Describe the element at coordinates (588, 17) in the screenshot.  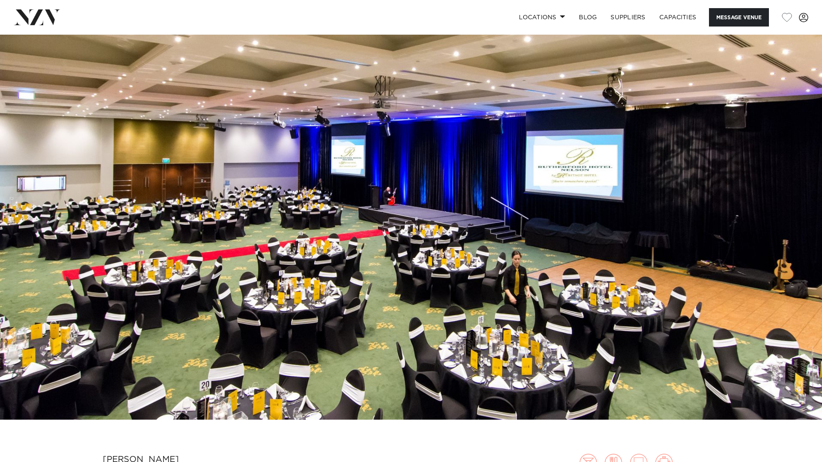
I see `a: BLOG` at that location.